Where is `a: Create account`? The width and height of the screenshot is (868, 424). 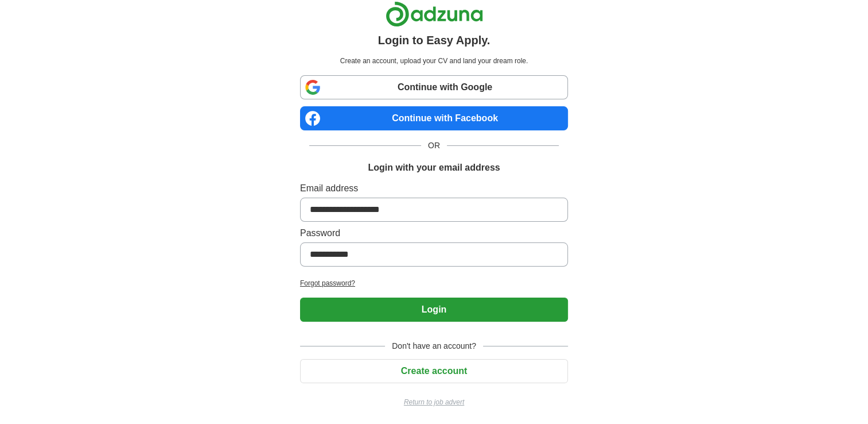
a: Create account is located at coordinates (434, 370).